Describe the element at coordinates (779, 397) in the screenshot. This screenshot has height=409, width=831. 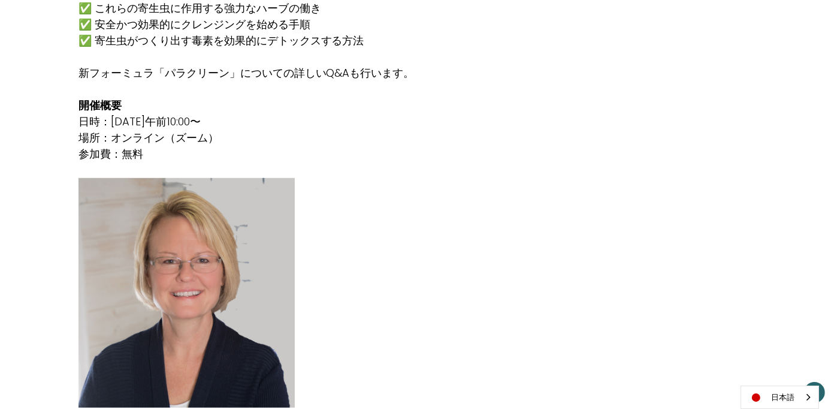
I see `a: 日本語` at that location.